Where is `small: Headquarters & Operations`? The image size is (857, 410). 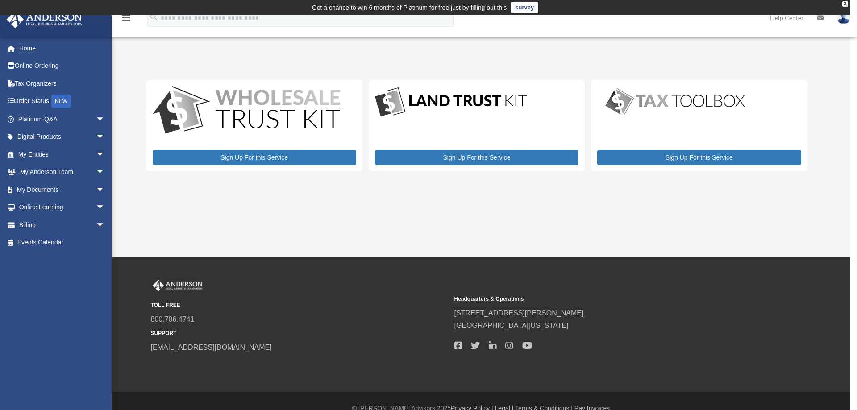 small: Headquarters & Operations is located at coordinates (603, 299).